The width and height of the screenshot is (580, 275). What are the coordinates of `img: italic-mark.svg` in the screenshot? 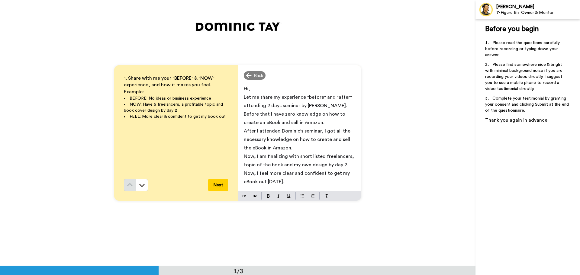 It's located at (279, 196).